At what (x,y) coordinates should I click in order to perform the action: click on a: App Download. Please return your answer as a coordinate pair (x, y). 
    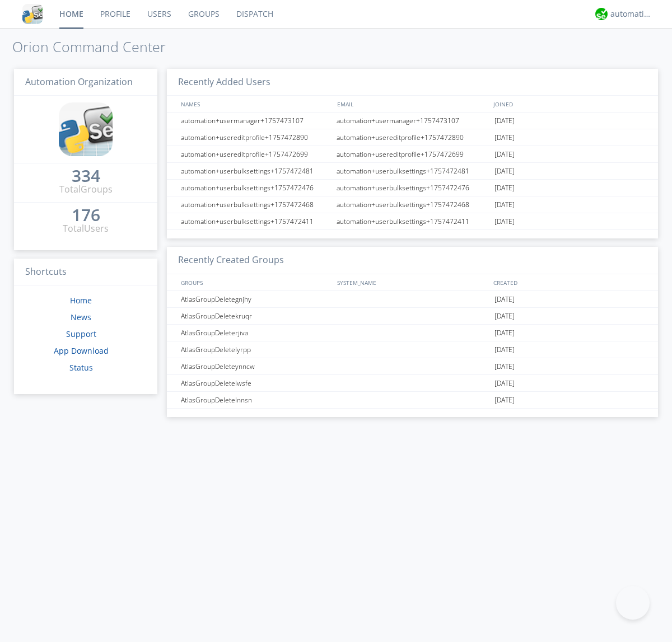
    Looking at the image, I should click on (81, 350).